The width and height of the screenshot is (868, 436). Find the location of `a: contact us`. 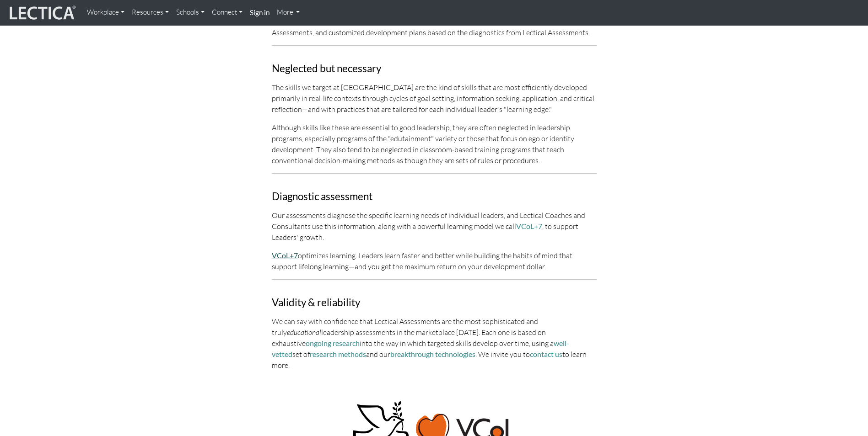

a: contact us is located at coordinates (546, 354).